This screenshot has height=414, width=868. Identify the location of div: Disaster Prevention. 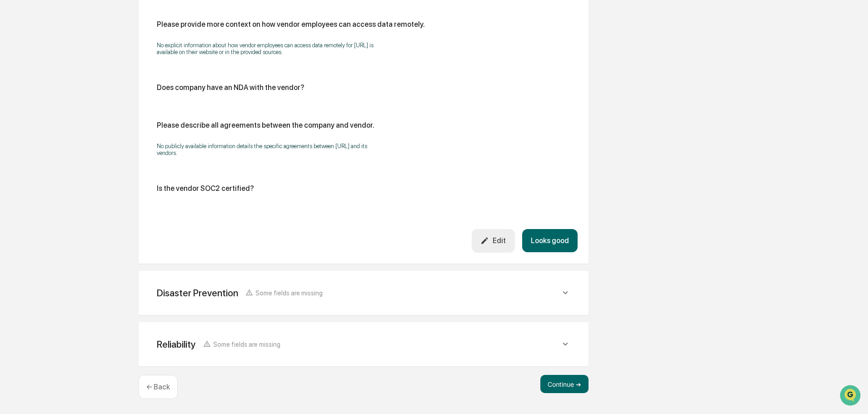
(197, 293).